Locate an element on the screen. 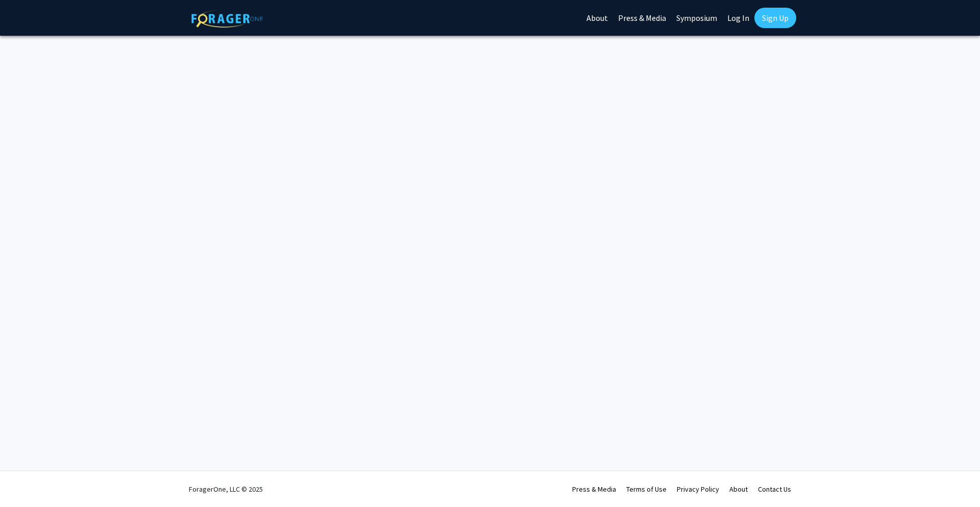 The image size is (980, 507). div: ForagerOne, LLC © 2025 is located at coordinates (226, 489).